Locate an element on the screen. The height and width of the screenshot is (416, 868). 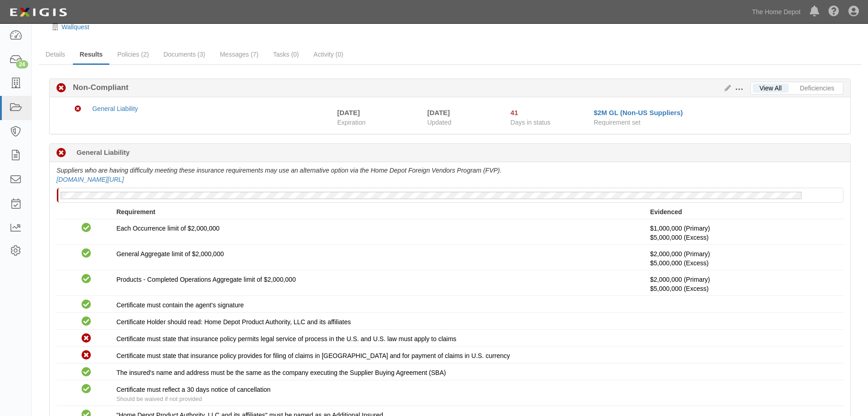
img: logo-5460c22ac91f19d4615b14bd174203de0afe785f0fc80cf4dbbc73dc1793850b.png is located at coordinates (38, 12).